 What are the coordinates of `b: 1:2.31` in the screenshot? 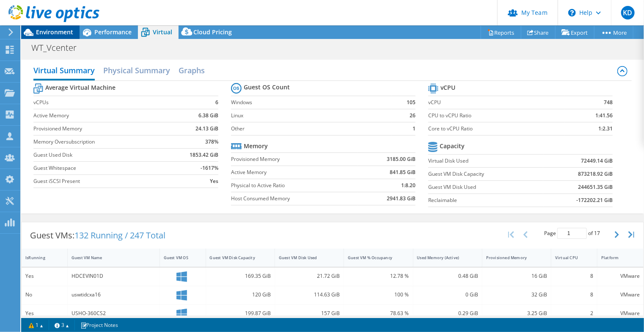 It's located at (605, 129).